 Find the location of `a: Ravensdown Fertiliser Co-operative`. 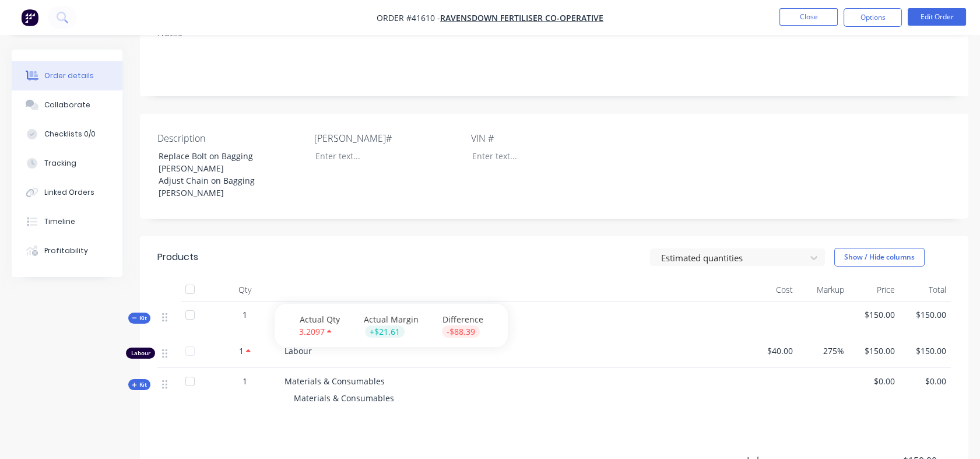

a: Ravensdown Fertiliser Co-operative is located at coordinates (522, 18).